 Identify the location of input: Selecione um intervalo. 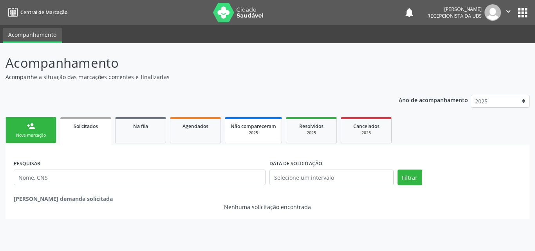
(331, 177).